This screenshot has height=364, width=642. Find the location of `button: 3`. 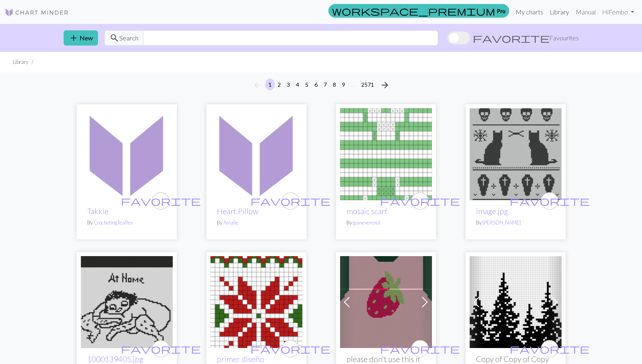

button: 3 is located at coordinates (288, 84).